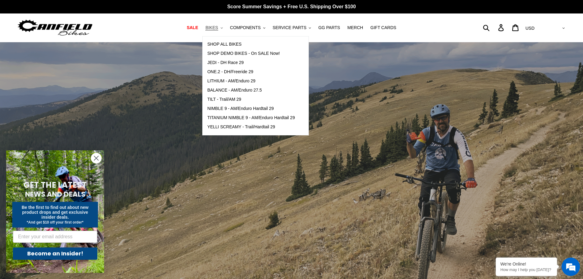 This screenshot has width=583, height=279. Describe the element at coordinates (224, 44) in the screenshot. I see `span: SHOP ALL BIKES` at that location.